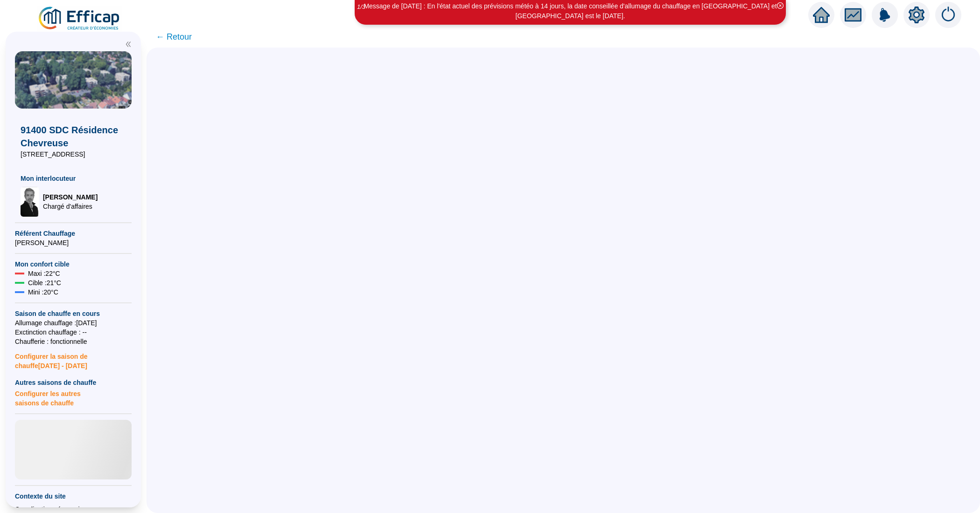  What do you see at coordinates (73, 496) in the screenshot?
I see `span: Contexte du site` at bounding box center [73, 496].